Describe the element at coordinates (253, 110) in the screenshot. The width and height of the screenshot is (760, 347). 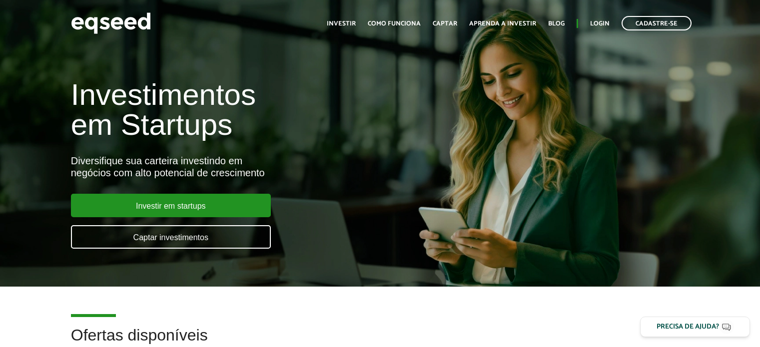
I see `h1: Investimentos em Startups` at that location.